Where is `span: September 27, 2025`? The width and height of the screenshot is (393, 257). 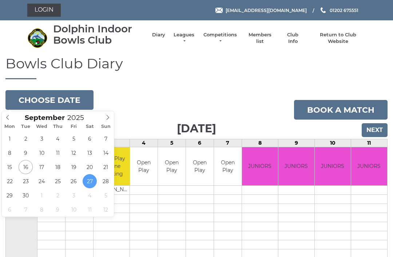
span: September 27, 2025 is located at coordinates (89, 181).